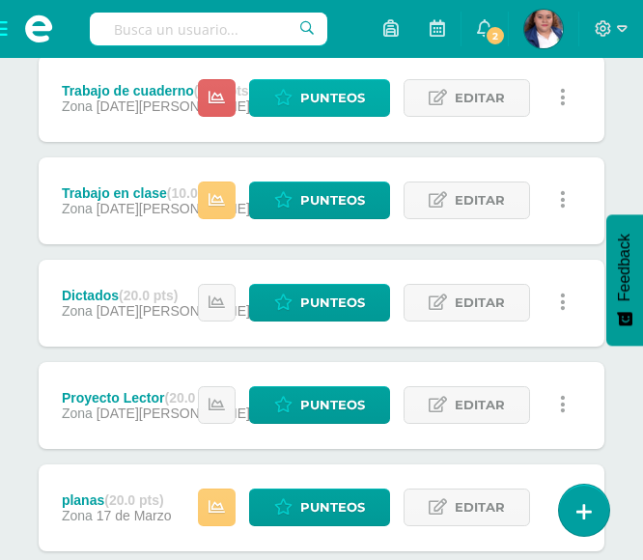 The image size is (643, 560). What do you see at coordinates (496, 36) in the screenshot?
I see `span: 2` at bounding box center [496, 36].